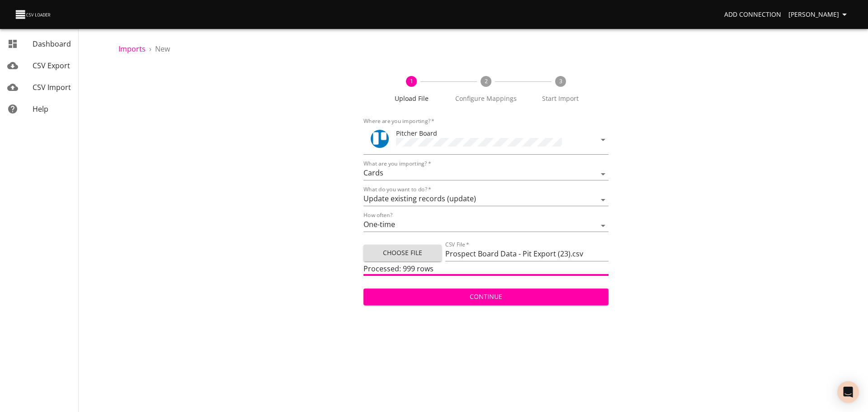  What do you see at coordinates (486, 296) in the screenshot?
I see `button: Continue` at bounding box center [486, 296].